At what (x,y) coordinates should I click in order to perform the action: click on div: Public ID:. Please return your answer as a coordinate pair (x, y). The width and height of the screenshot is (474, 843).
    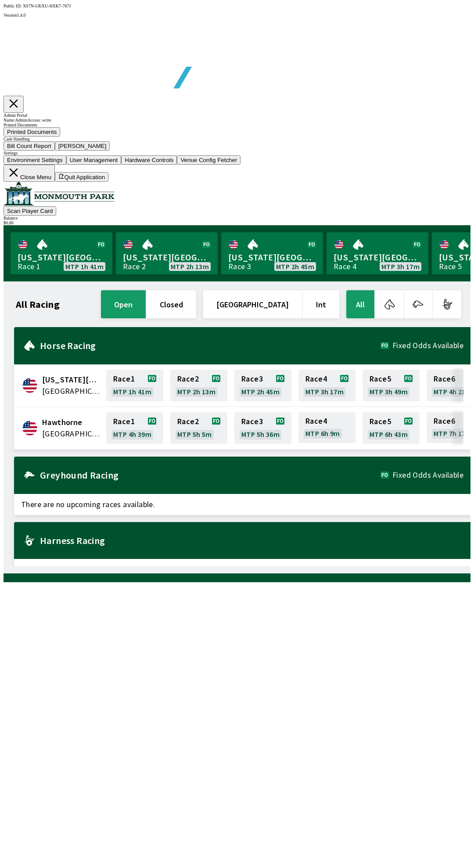
    Looking at the image, I should click on (237, 6).